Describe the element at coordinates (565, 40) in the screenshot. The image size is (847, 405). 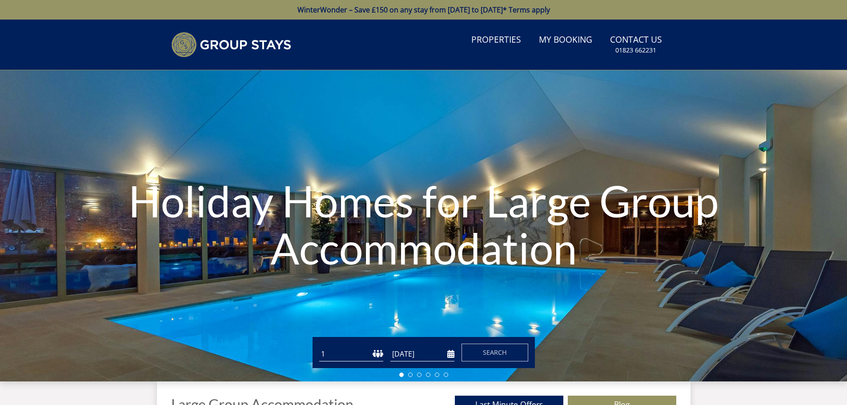
I see `a: My Booking` at that location.